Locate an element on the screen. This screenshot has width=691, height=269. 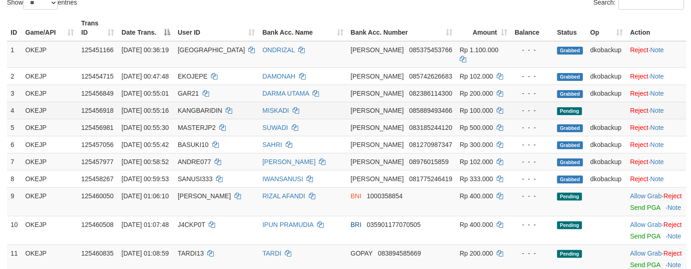
span: Rp 100.000 is located at coordinates (476, 110).